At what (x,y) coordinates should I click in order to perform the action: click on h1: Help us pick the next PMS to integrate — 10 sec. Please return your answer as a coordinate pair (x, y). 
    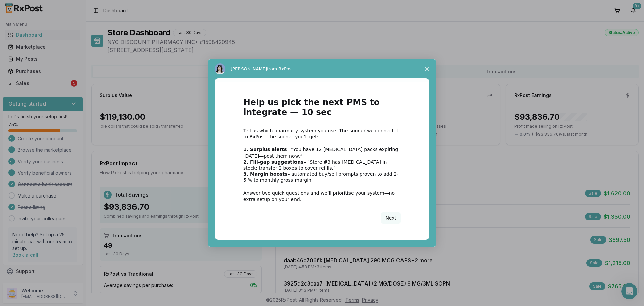
    Looking at the image, I should click on (322, 109).